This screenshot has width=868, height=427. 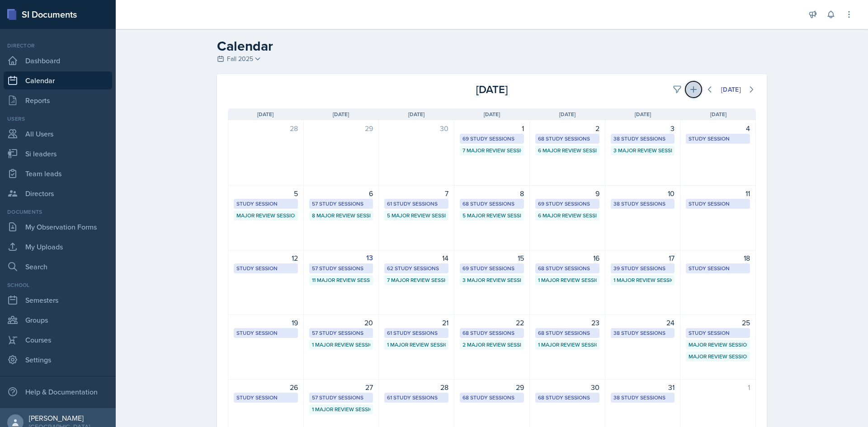 I want to click on a: Search, so click(x=58, y=267).